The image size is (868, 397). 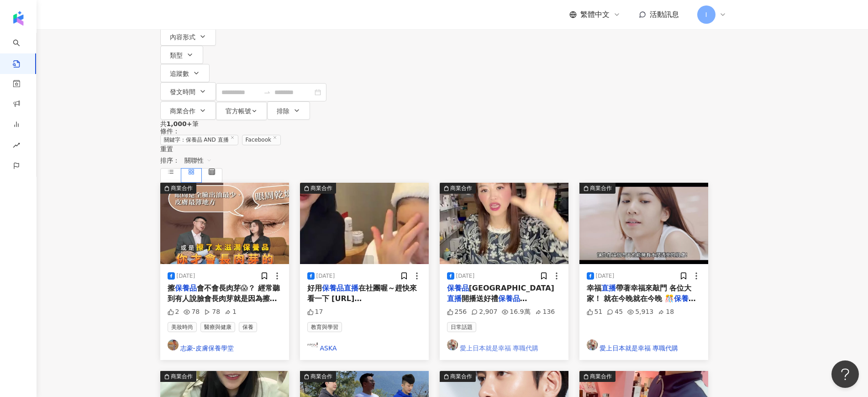 What do you see at coordinates (364, 346) in the screenshot?
I see `a: KOL AvatarASKA` at bounding box center [364, 346].